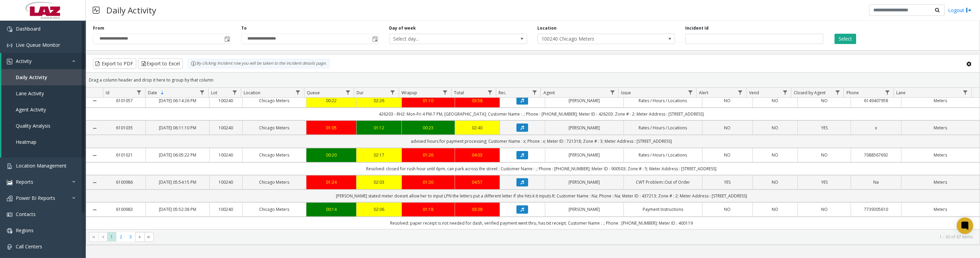  What do you see at coordinates (149, 237) in the screenshot?
I see `span: Go to the last page` at bounding box center [149, 237].